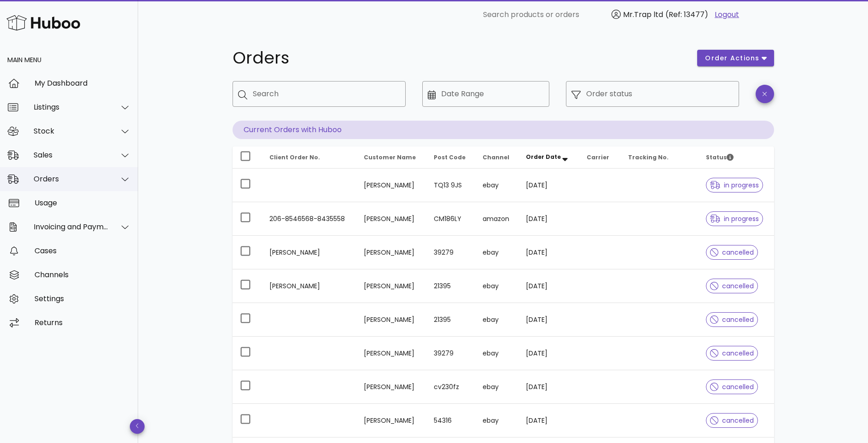  I want to click on span: Mr.Trap ltd, so click(643, 14).